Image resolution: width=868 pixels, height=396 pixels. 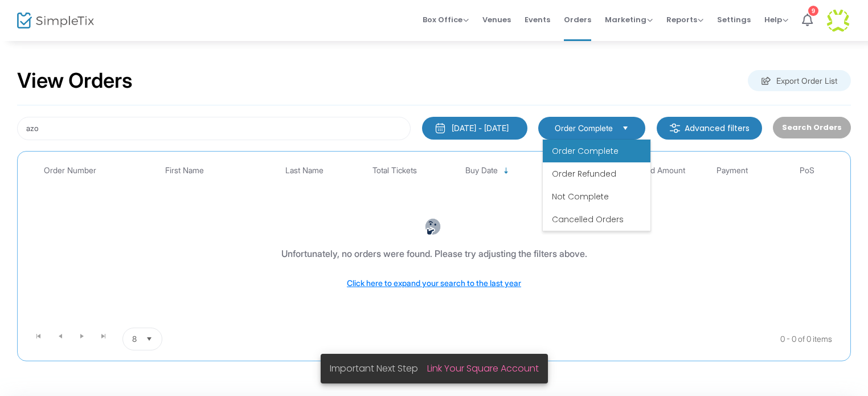 What do you see at coordinates (675, 128) in the screenshot?
I see `img: filter` at bounding box center [675, 128].